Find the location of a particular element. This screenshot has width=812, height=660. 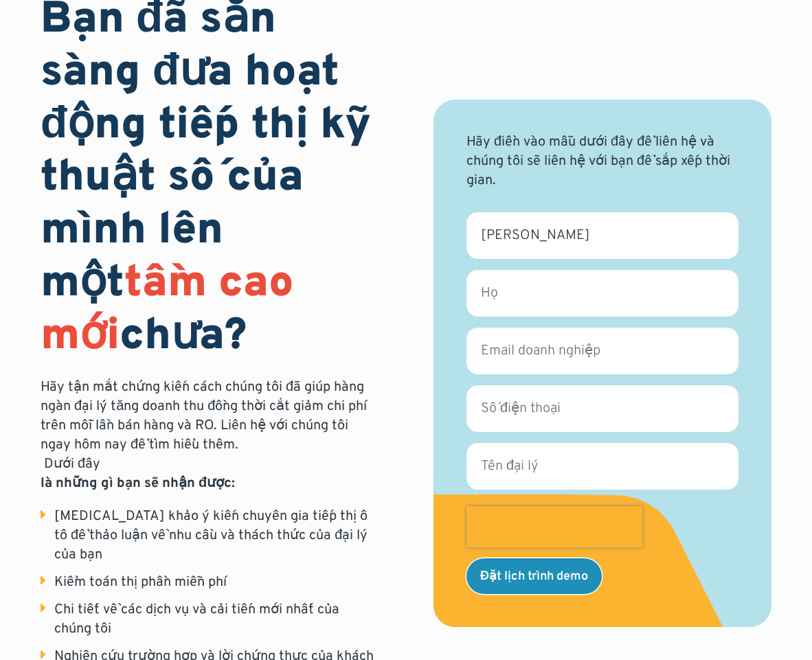

font: là những gì bạn sẽ nhận được: is located at coordinates (138, 483).